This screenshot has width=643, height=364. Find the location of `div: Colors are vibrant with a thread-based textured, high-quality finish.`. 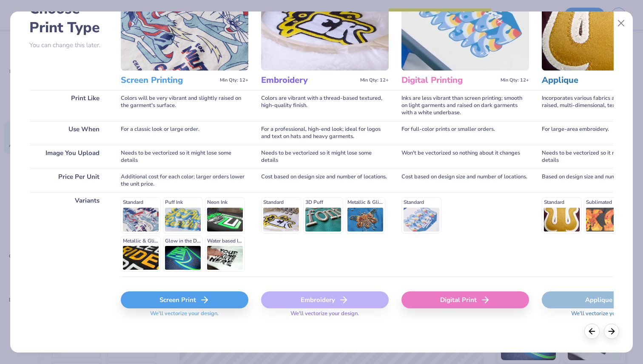

div: Colors are vibrant with a thread-based textured, high-quality finish. is located at coordinates (324, 105).